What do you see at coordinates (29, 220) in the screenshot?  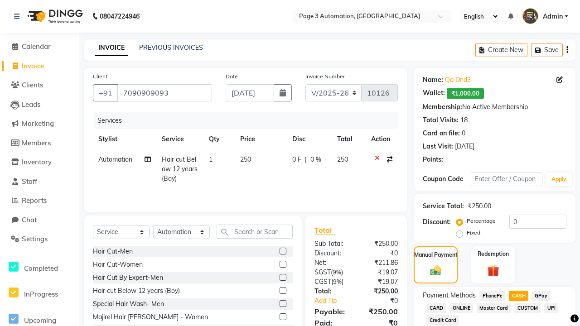 I see `span: Chat` at bounding box center [29, 220].